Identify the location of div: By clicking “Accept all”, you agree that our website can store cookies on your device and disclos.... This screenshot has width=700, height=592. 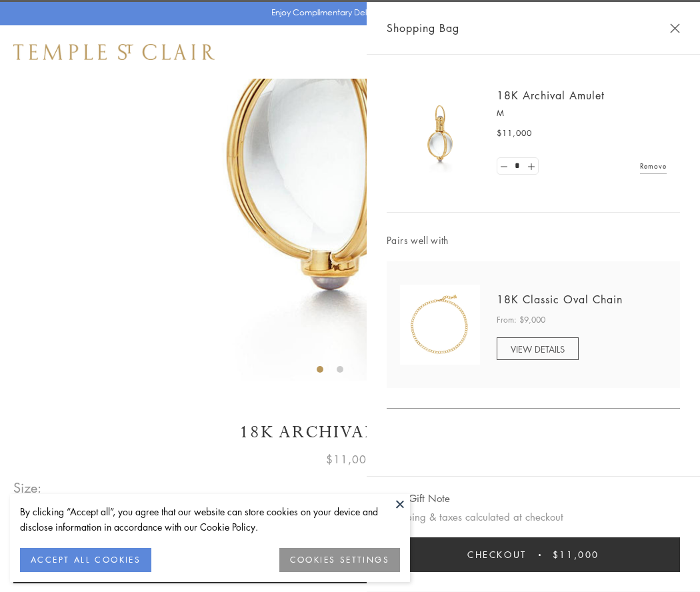
(210, 520).